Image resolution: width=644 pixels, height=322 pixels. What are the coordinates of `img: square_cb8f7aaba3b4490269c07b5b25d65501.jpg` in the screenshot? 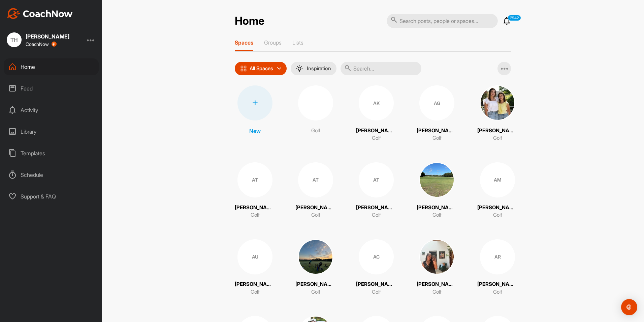 It's located at (316, 257).